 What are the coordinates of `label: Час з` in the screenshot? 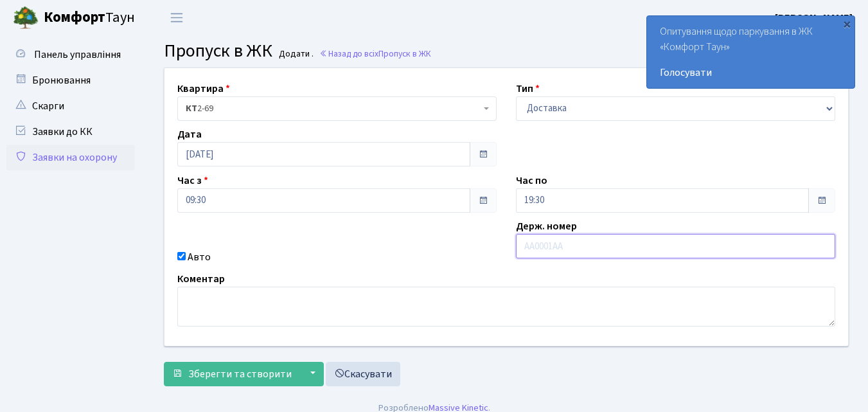 It's located at (192, 181).